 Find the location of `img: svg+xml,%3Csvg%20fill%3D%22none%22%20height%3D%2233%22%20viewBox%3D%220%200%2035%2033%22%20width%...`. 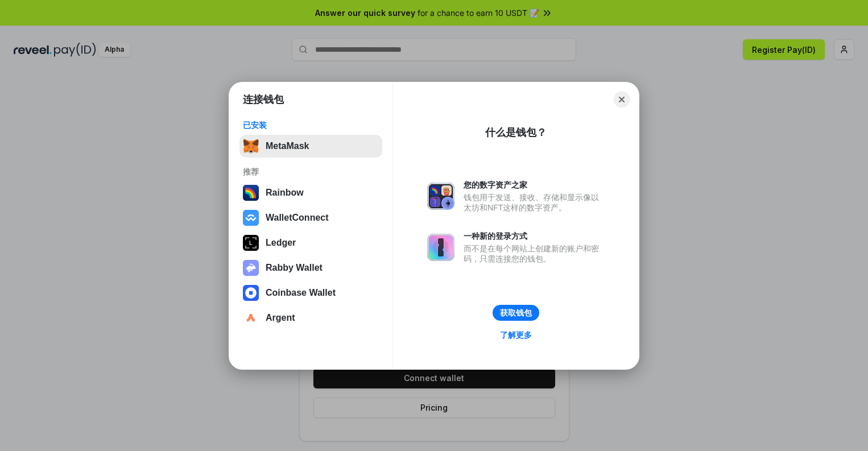

img: svg+xml,%3Csvg%20fill%3D%22none%22%20height%3D%2233%22%20viewBox%3D%220%200%2035%2033%22%20width%... is located at coordinates (251, 146).